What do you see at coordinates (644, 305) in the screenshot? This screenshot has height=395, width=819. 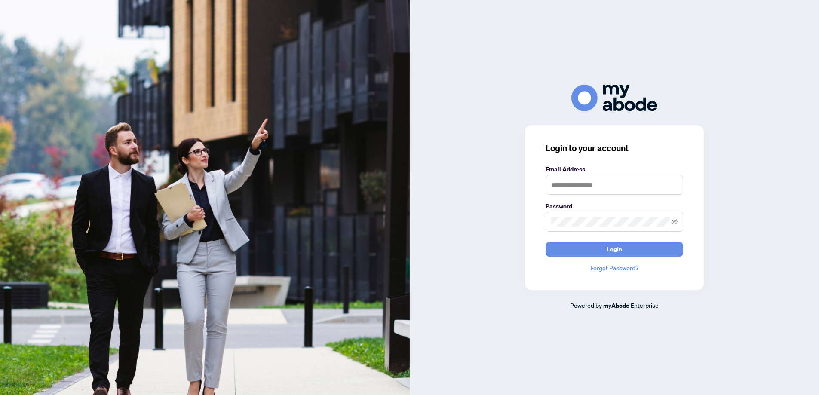 I see `span: Enterprise` at bounding box center [644, 305].